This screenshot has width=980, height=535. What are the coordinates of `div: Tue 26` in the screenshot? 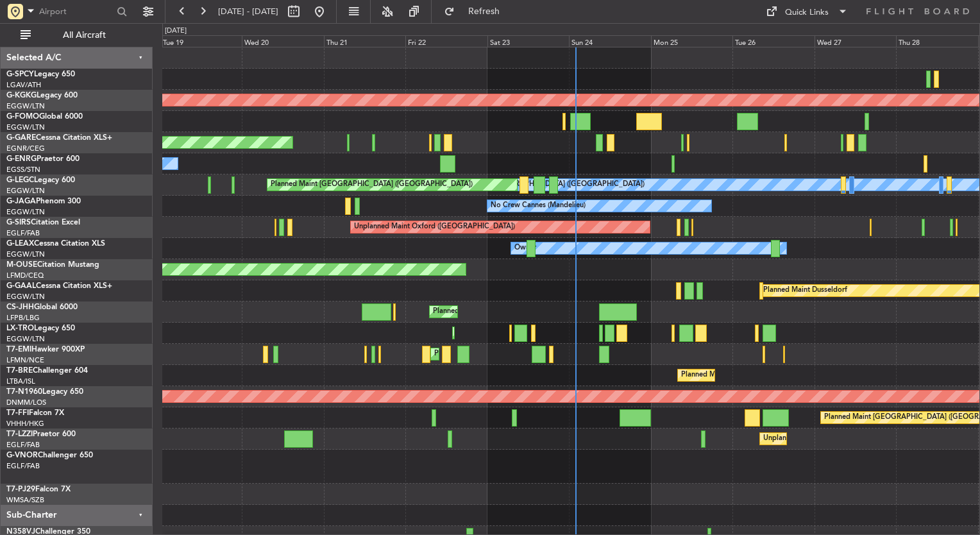 It's located at (773, 41).